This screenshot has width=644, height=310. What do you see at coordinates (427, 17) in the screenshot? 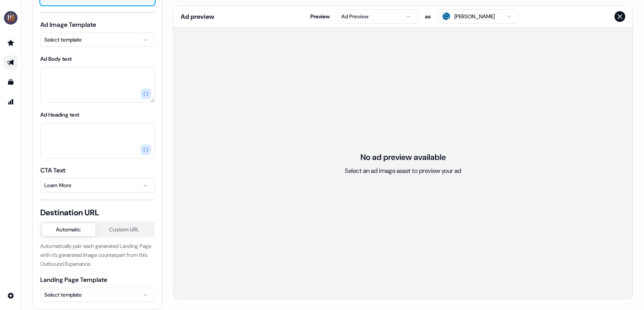
I see `span: as` at bounding box center [427, 17].